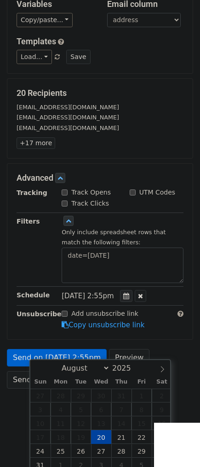 The height and width of the screenshot is (467, 200). Describe the element at coordinates (101, 437) in the screenshot. I see `span: August 20, 2025` at that location.